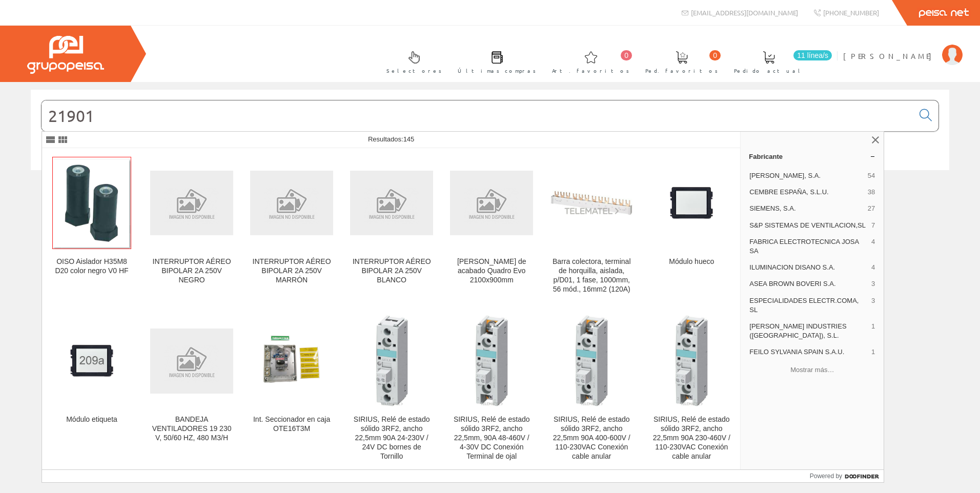 The image size is (980, 493). Describe the element at coordinates (591, 360) in the screenshot. I see `img: SIRIUS, Relé de estado sólido 3RF2, ancho 22,5mm 90A 400-600V / 110-230VAC Conexión cable anular` at that location.